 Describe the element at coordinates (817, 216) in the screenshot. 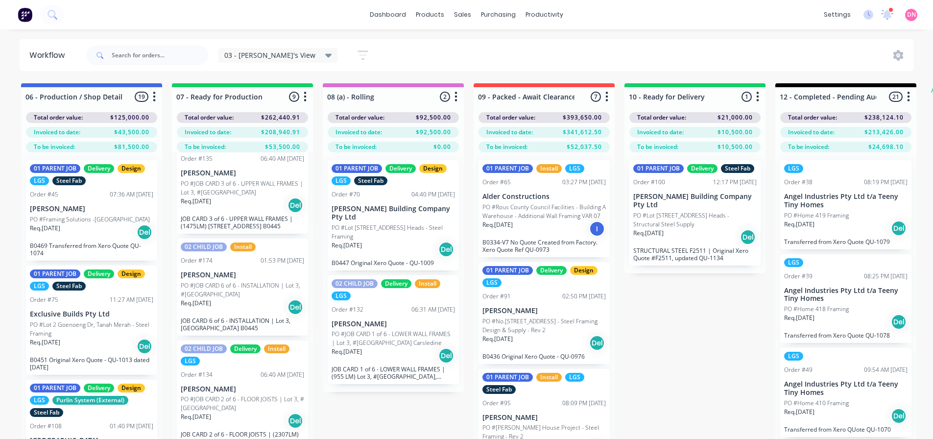

I see `p: PO #Home 419 Framing` at that location.